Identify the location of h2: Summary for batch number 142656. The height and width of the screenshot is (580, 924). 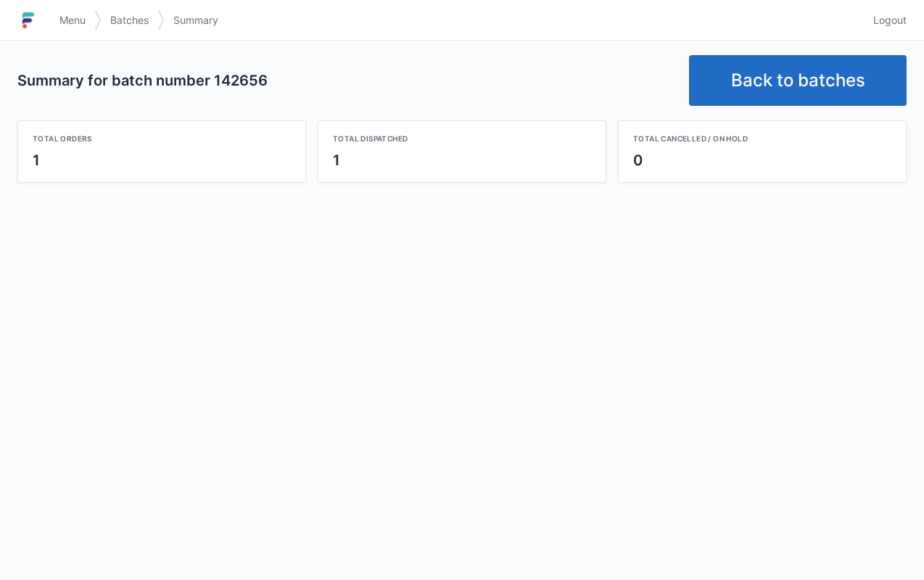
(347, 81).